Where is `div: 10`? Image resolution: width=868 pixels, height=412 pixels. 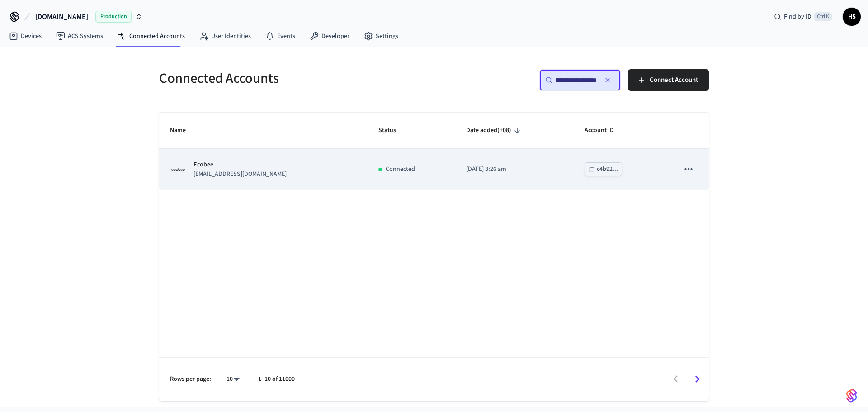 div: 10 is located at coordinates (233, 379).